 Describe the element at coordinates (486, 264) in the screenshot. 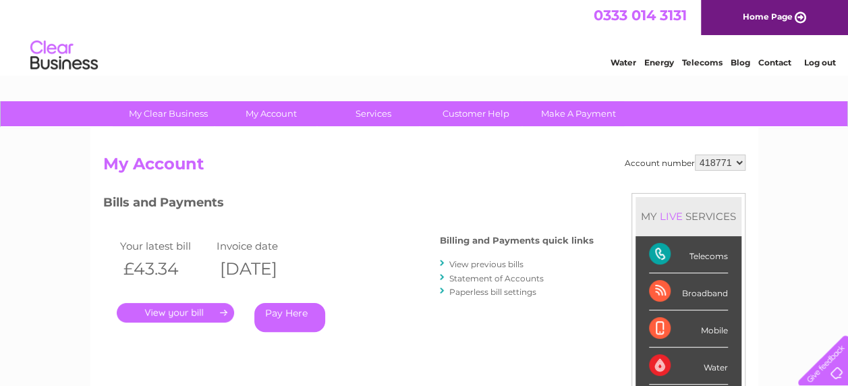

I see `a: View previous bills` at that location.